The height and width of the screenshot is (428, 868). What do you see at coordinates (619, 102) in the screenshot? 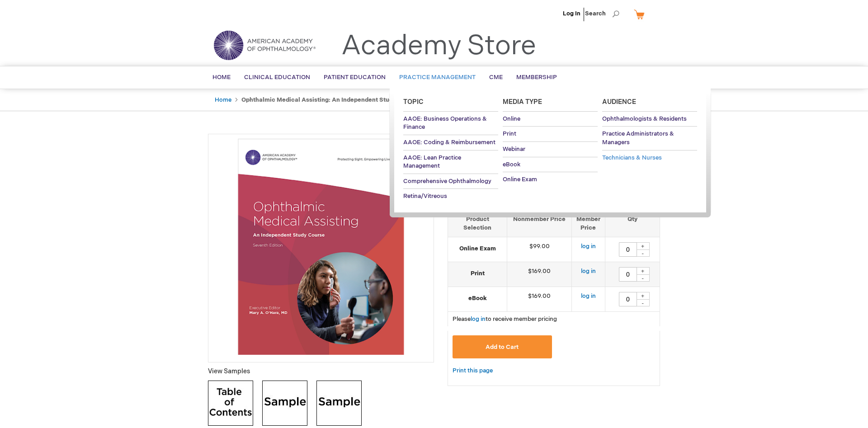
I see `span: Audience` at bounding box center [619, 102].